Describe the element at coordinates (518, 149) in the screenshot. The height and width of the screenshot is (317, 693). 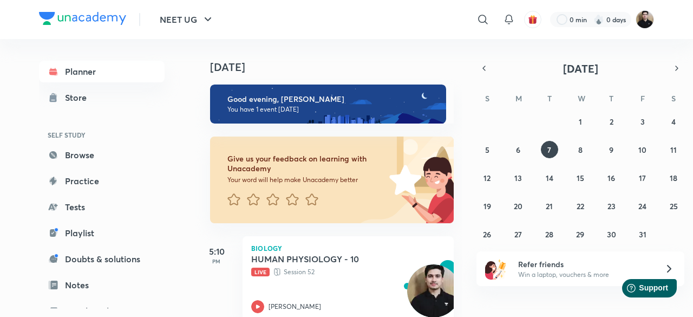
I see `button: October 6, 2025` at that location.